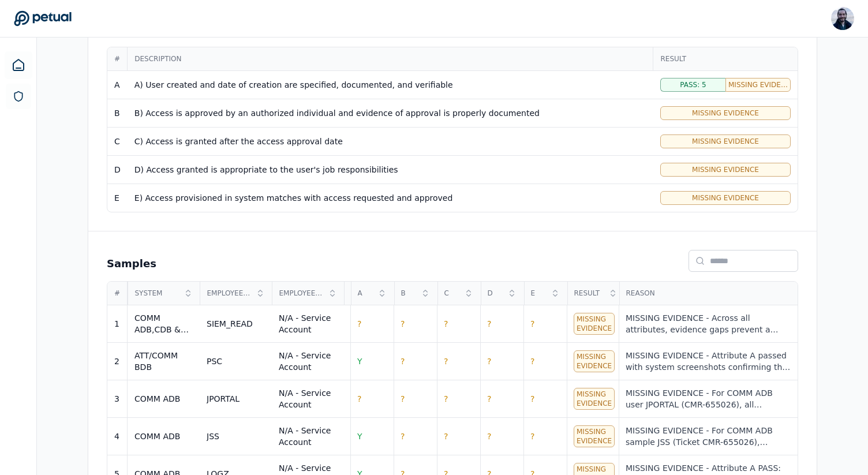 This screenshot has height=475, width=868. I want to click on td: E, so click(117, 198).